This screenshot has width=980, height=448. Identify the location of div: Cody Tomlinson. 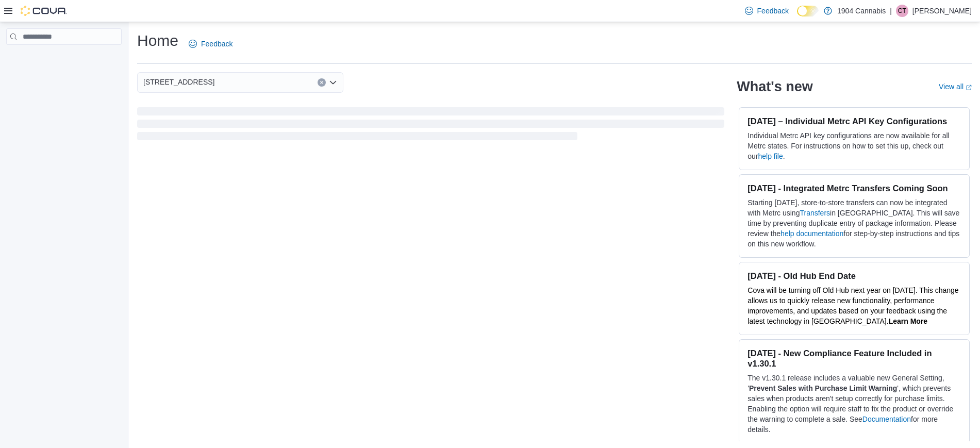
(902, 11).